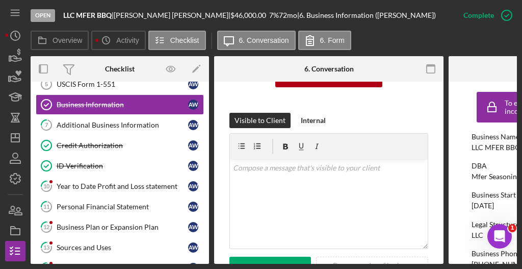 The width and height of the screenshot is (522, 269). What do you see at coordinates (46, 84) in the screenshot?
I see `tspan: 5` at bounding box center [46, 84].